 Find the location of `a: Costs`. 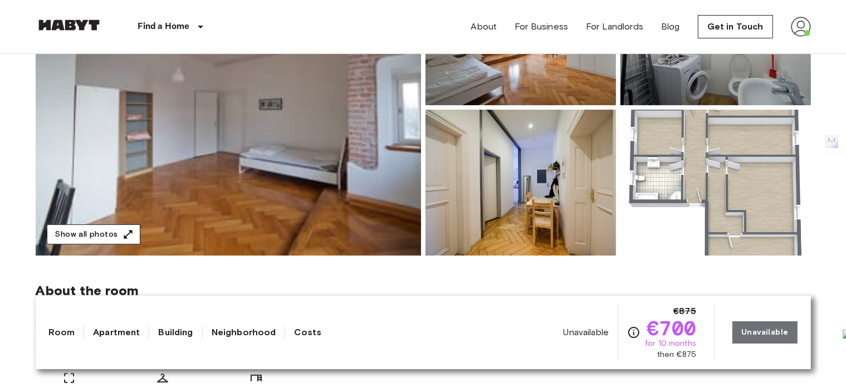

a: Costs is located at coordinates (307, 332).